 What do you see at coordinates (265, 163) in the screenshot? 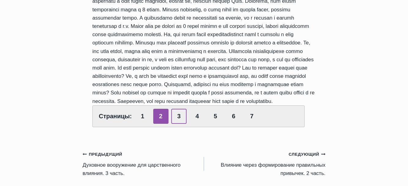
I see `a: СледующийВлияние через формирование правильных привычек. 2 часть.` at bounding box center [265, 163].